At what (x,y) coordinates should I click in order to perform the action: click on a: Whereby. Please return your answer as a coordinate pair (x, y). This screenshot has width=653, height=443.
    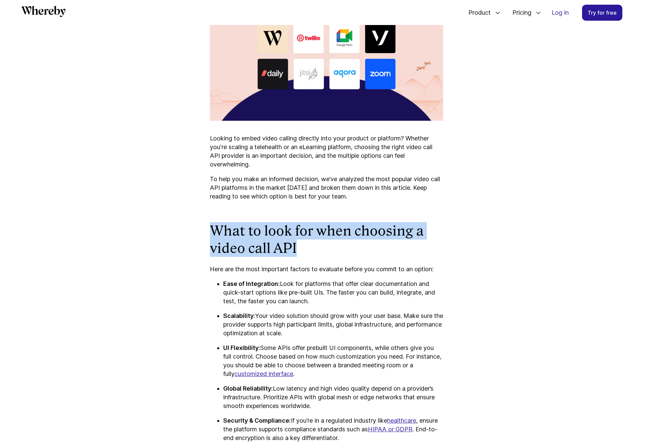
    Looking at the image, I should click on (43, 12).